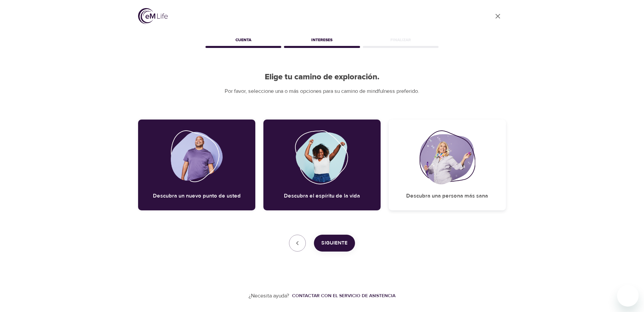 The image size is (644, 312). I want to click on span: Siguiente, so click(334, 243).